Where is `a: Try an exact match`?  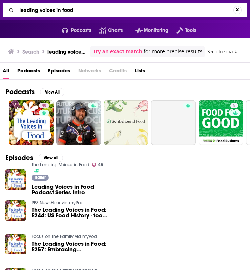 a: Try an exact match is located at coordinates (118, 52).